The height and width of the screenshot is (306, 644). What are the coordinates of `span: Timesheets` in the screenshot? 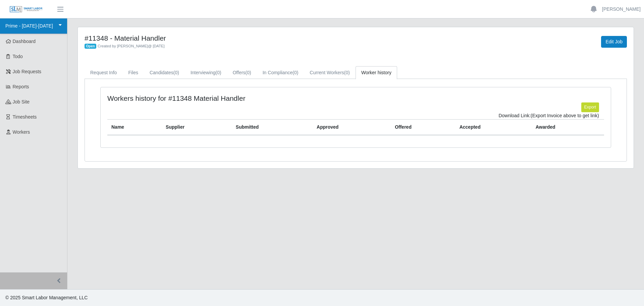 It's located at (25, 117).